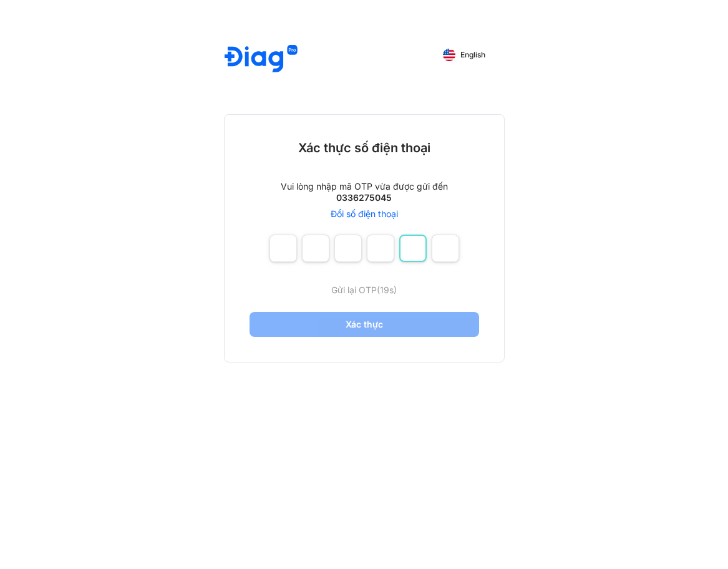 Image resolution: width=728 pixels, height=569 pixels. Describe the element at coordinates (364, 187) in the screenshot. I see `div: Vui lòng nhập mã OTP vừa được gửi đến` at that location.